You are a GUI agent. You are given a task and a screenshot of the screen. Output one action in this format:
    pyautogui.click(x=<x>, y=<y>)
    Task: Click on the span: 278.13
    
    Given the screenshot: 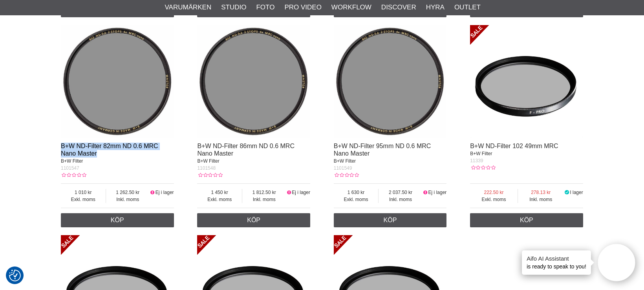 What is the action you would take?
    pyautogui.click(x=540, y=193)
    